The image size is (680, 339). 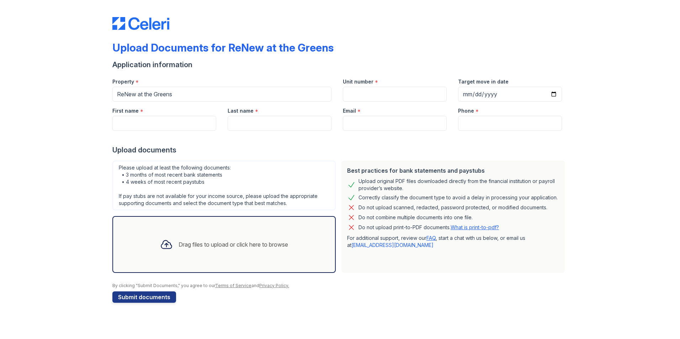 I want to click on div: Upload Documents for ReNew at the Greens, so click(x=223, y=48).